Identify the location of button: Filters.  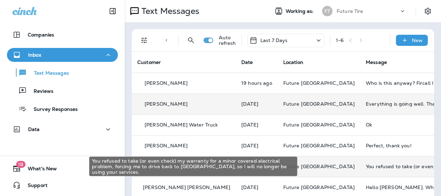
(144, 40).